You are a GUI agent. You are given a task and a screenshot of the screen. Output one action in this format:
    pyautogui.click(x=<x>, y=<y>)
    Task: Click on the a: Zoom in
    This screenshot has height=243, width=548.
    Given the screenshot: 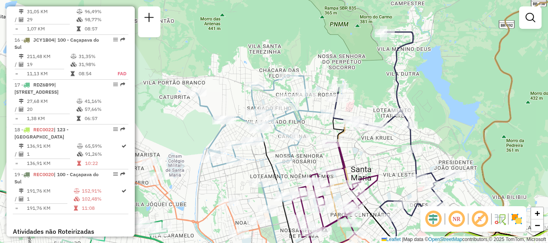 What is the action you would take?
    pyautogui.click(x=537, y=214)
    